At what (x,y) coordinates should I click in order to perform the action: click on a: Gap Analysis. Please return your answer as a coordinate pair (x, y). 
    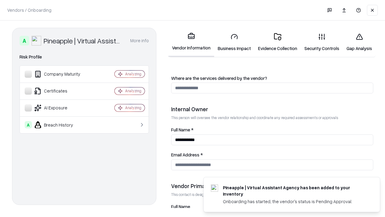
    Looking at the image, I should click on (359, 42).